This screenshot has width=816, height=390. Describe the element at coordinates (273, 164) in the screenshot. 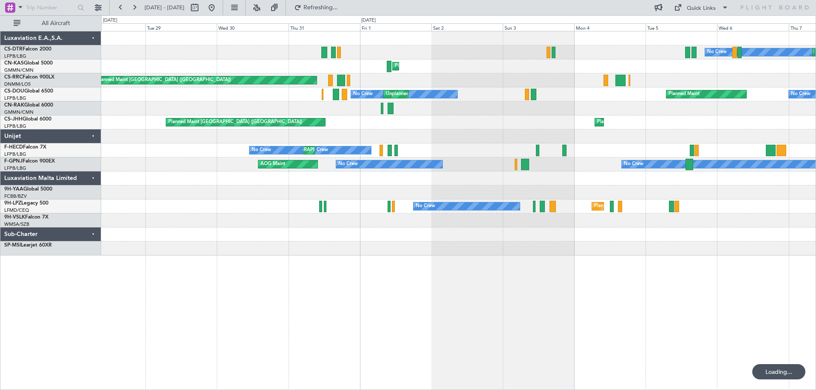

I see `div: AOG Maint` at that location.